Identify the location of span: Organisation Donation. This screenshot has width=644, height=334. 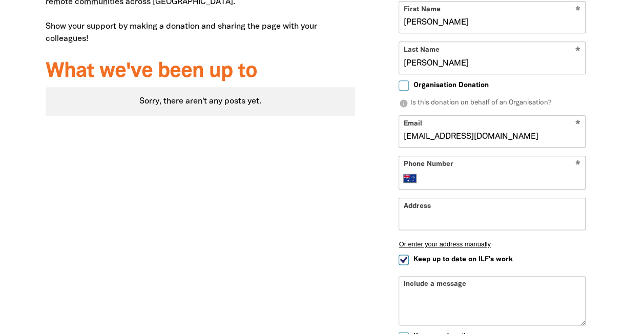
(450, 85).